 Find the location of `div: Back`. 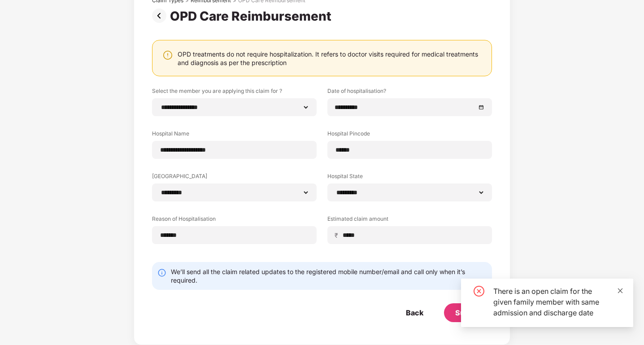

div: Back is located at coordinates (414, 313).